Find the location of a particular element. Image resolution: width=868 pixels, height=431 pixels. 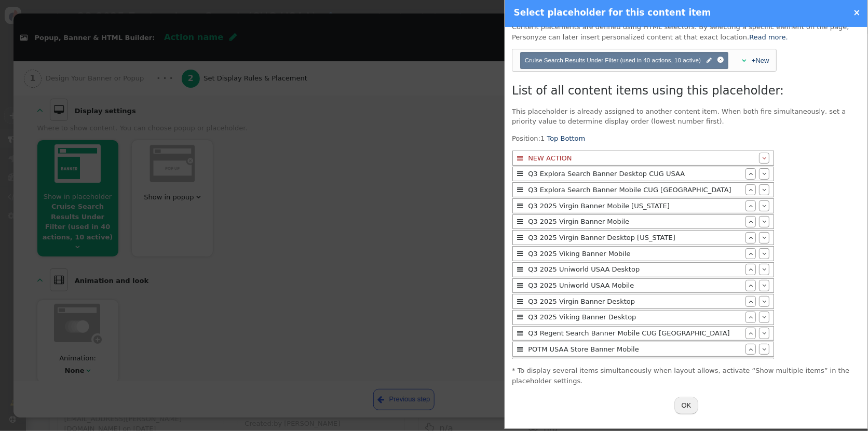

span: Cruise Search Results Under Filter (used in 40 actions, 10 active) is located at coordinates (613, 60).